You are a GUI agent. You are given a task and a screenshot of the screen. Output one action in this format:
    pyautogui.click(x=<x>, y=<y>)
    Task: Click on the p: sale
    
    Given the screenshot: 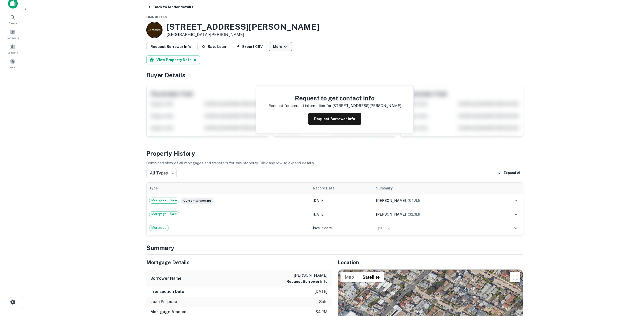 What is the action you would take?
    pyautogui.click(x=323, y=302)
    